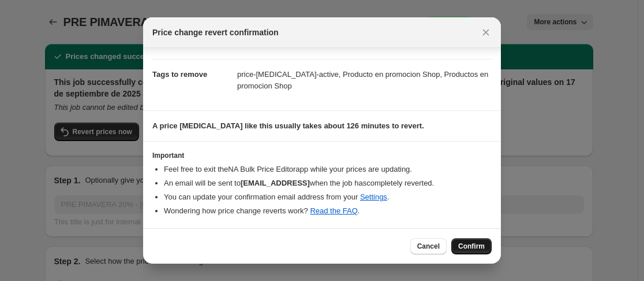  I want to click on h3: Important, so click(322, 156).